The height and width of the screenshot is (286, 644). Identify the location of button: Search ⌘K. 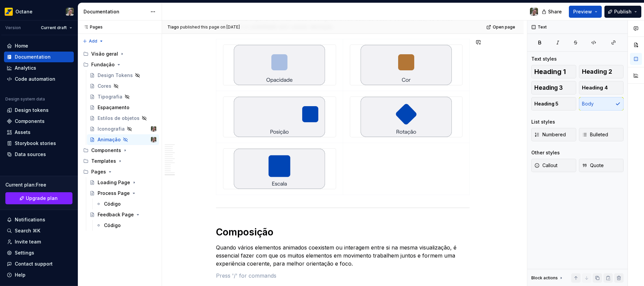
(39, 231).